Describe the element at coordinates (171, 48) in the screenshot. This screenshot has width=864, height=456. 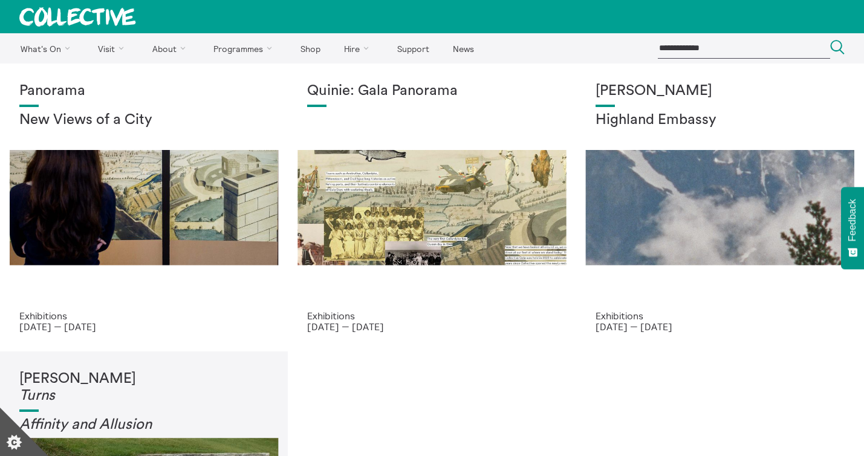
I see `a: About` at that location.